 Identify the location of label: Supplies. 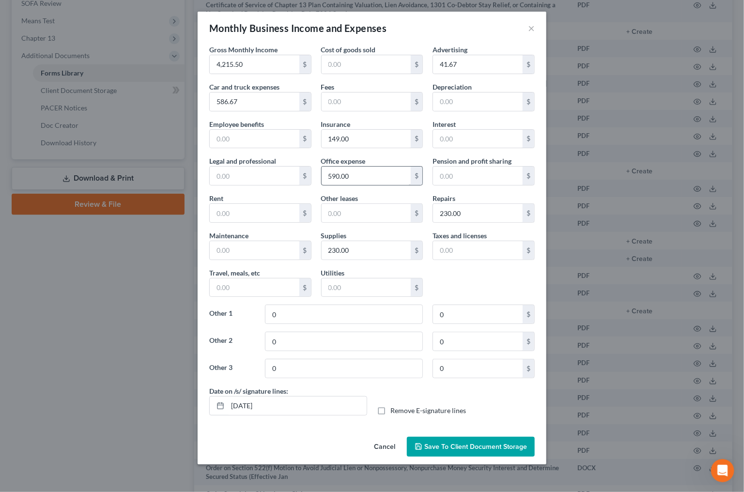
(334, 235).